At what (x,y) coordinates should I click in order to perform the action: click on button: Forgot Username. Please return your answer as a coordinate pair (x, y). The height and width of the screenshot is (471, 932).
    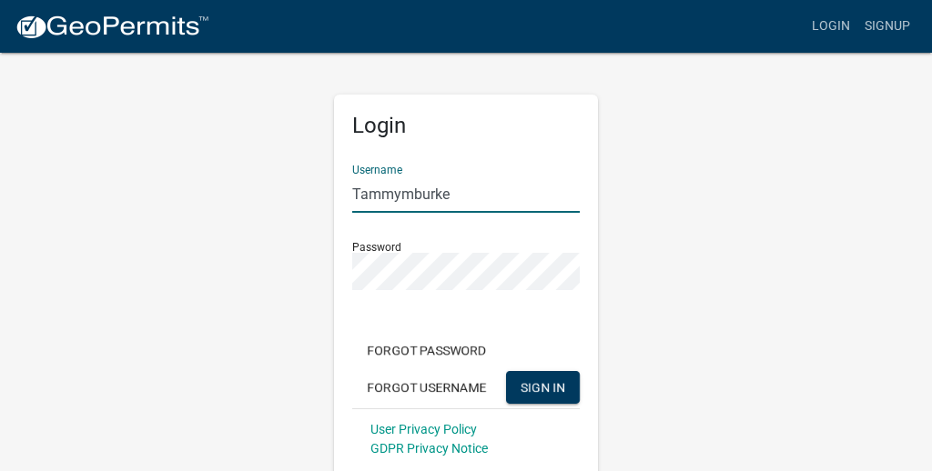
    Looking at the image, I should click on (426, 388).